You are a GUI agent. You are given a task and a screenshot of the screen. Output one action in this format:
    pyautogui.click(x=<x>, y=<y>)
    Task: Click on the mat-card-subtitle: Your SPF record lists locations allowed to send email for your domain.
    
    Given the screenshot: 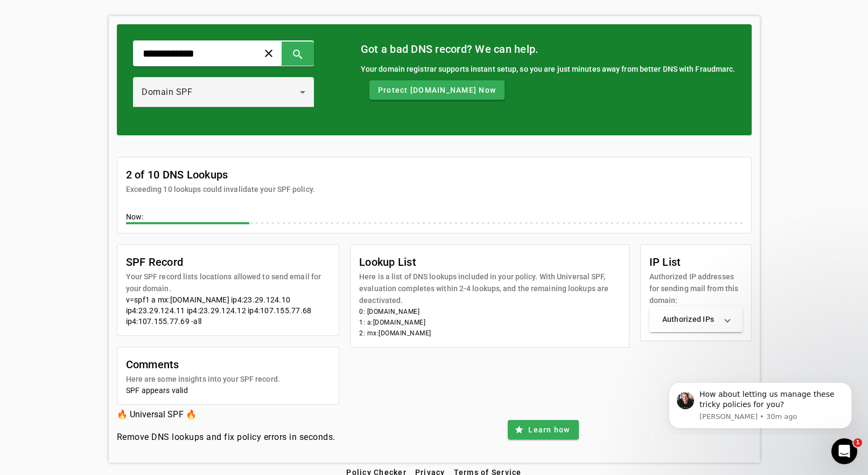 What is the action you would take?
    pyautogui.click(x=228, y=283)
    